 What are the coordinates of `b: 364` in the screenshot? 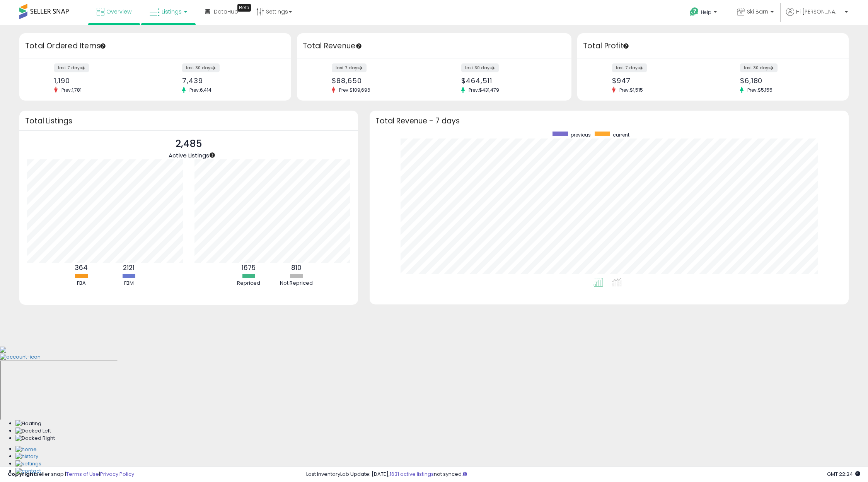 It's located at (81, 268).